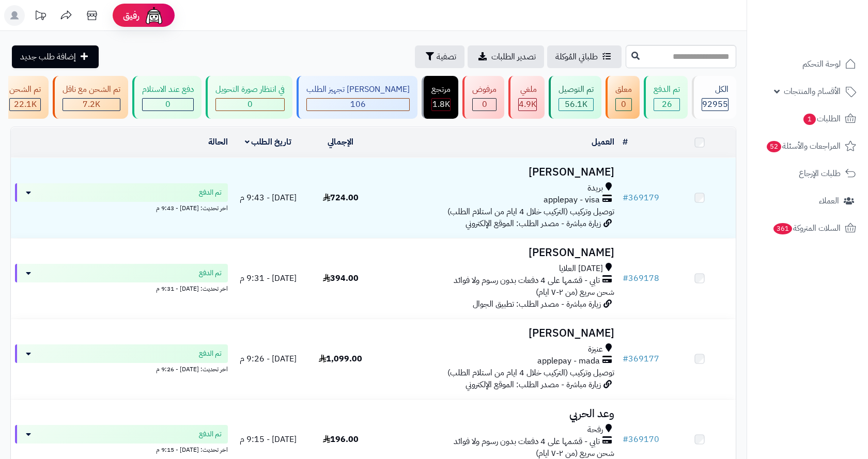 Image resolution: width=868 pixels, height=459 pixels. I want to click on span: المراجعات والأسئلة, so click(803, 146).